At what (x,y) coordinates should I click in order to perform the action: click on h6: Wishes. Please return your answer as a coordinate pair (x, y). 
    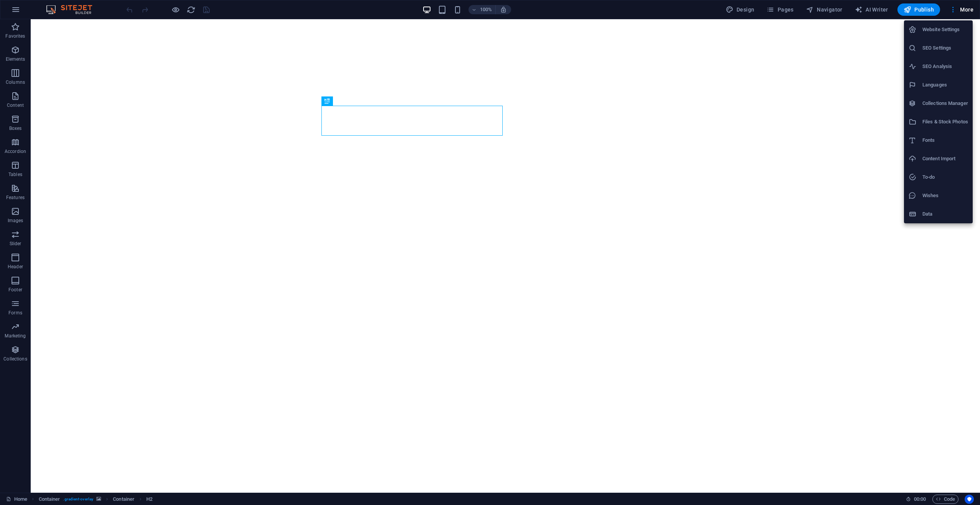
    Looking at the image, I should click on (945, 196).